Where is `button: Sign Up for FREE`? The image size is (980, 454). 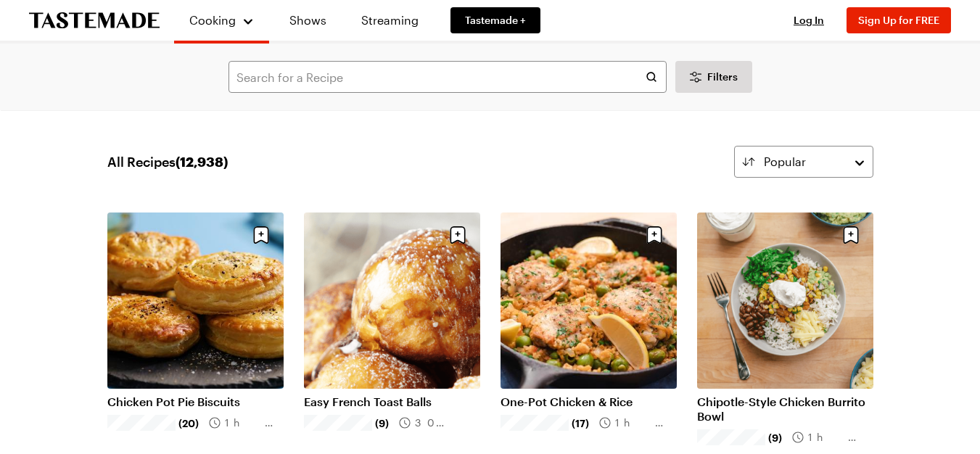 button: Sign Up for FREE is located at coordinates (899, 21).